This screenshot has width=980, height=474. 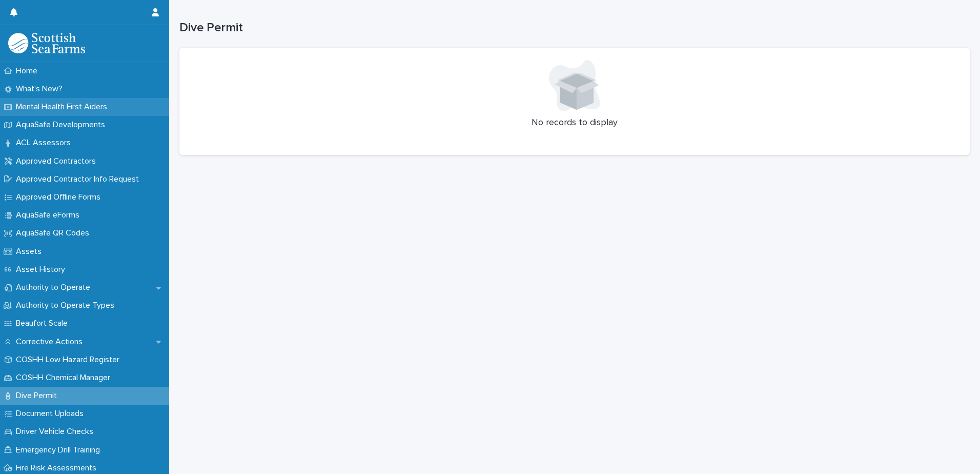 I want to click on p: Approved Contractors, so click(x=58, y=161).